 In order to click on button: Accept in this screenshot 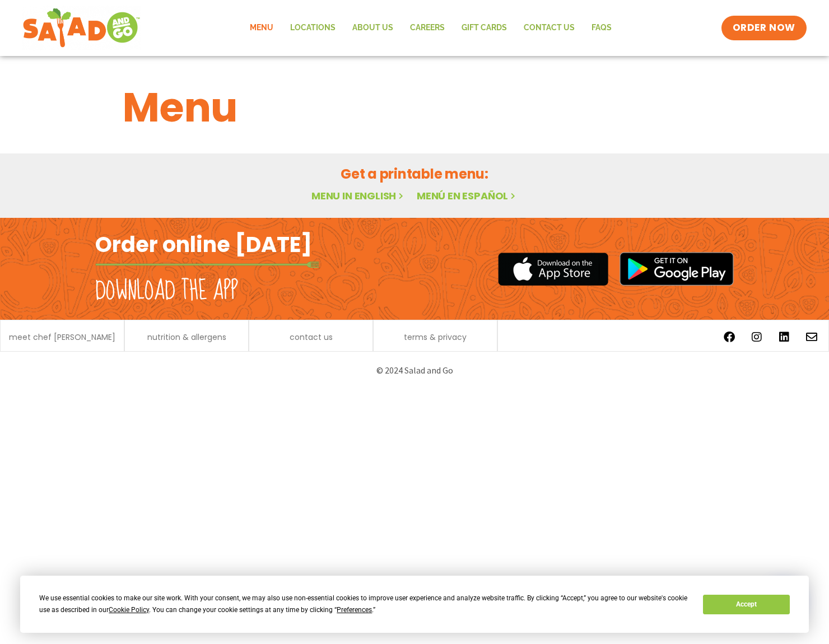, I will do `click(746, 604)`.